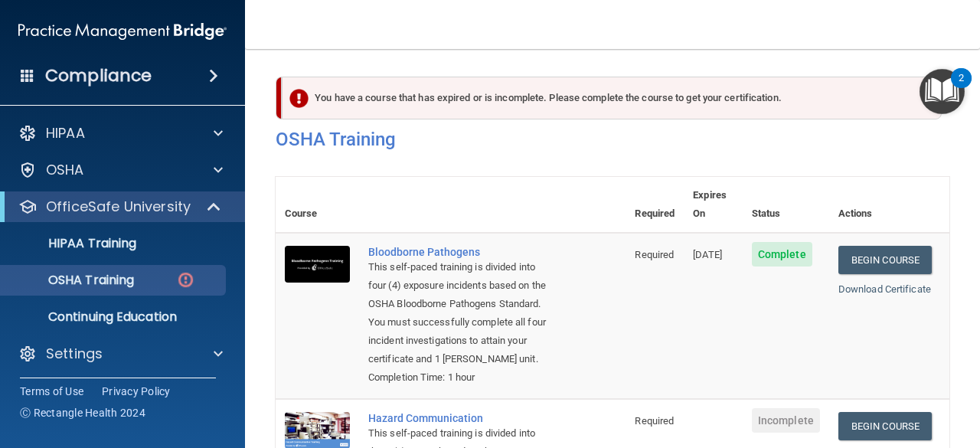  Describe the element at coordinates (186, 280) in the screenshot. I see `img: danger-circle.6113f641.png` at that location.